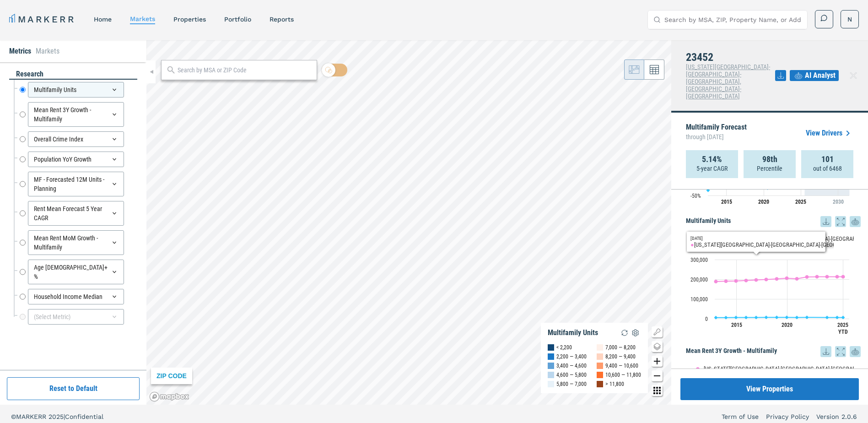 This screenshot has width=868, height=423. Describe the element at coordinates (808, 277) in the screenshot. I see `path: Tuesday, 14 Dec, 19:00, 211,537. Virginia Beach-Norfolk-Newport News, VA-NC.` at that location.